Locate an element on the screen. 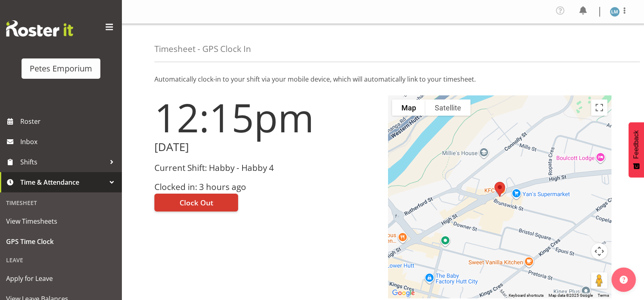 Image resolution: width=644 pixels, height=300 pixels. button: Show street map is located at coordinates (409, 108).